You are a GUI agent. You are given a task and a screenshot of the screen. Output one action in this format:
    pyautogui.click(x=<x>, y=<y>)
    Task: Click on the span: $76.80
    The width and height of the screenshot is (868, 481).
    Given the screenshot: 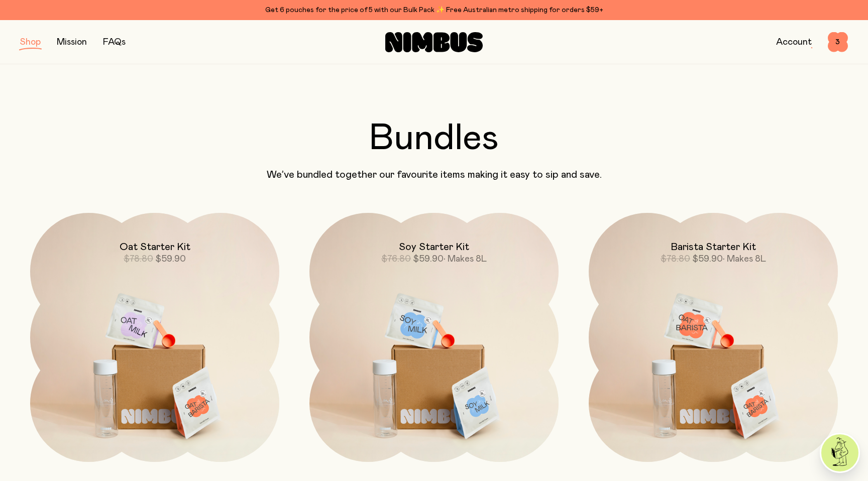 What is the action you would take?
    pyautogui.click(x=395, y=259)
    